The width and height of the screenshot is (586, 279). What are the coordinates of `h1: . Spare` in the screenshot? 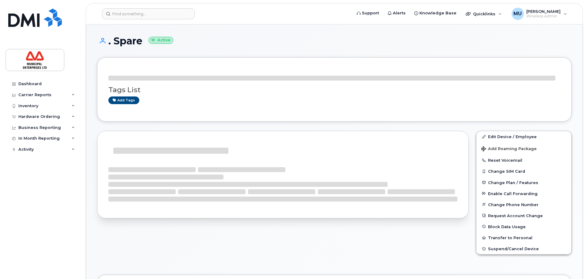 It's located at (334, 41).